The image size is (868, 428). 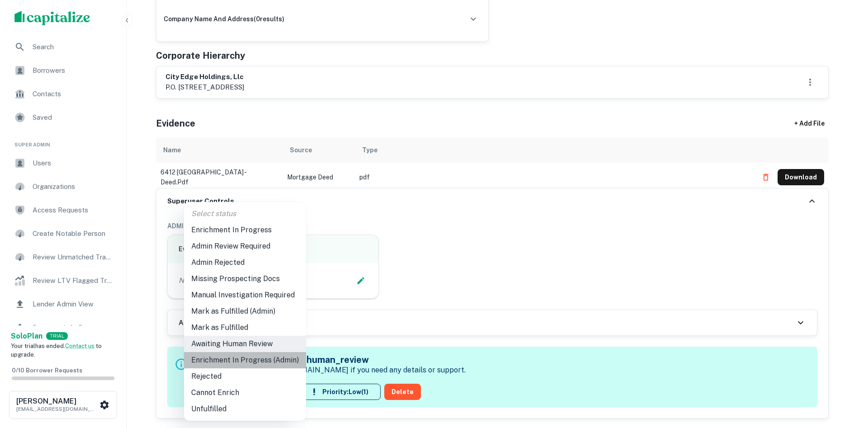 I want to click on li: Admin Review Required, so click(x=245, y=246).